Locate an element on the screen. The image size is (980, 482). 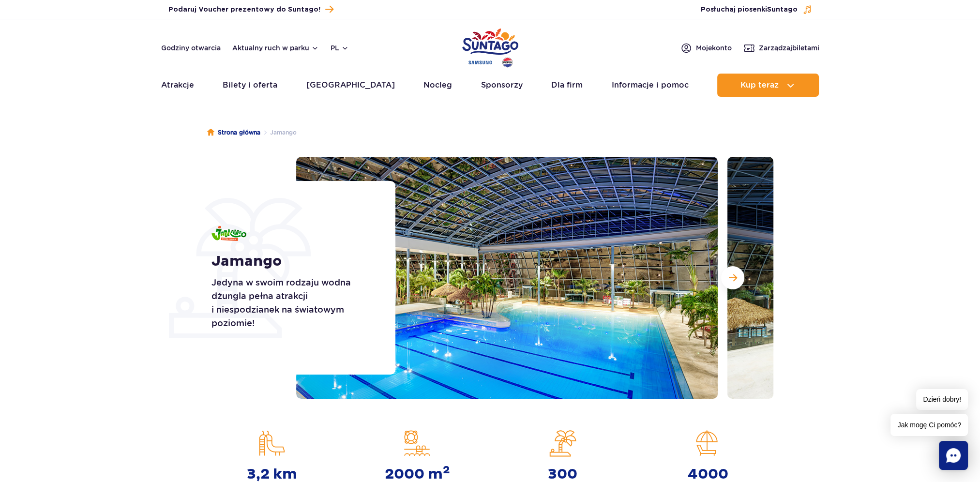
a: Bilety i oferta is located at coordinates (249, 85).